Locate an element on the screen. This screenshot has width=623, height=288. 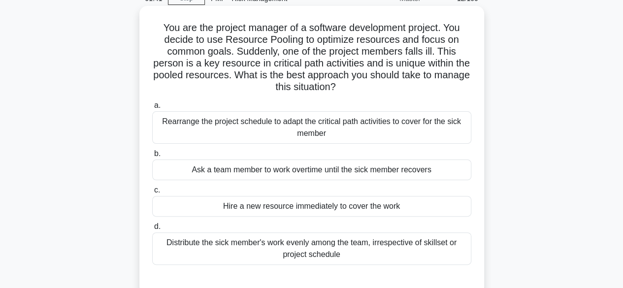
div: Rearrange the project schedule to adapt the critical path activities to cover for the sick member is located at coordinates (312, 128).